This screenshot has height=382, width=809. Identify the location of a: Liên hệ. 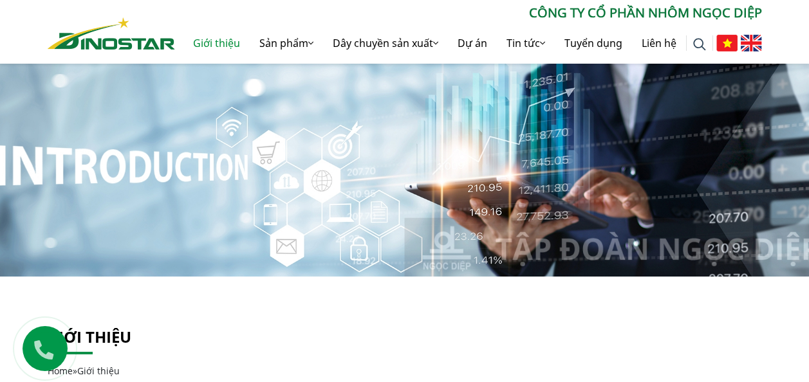
(659, 43).